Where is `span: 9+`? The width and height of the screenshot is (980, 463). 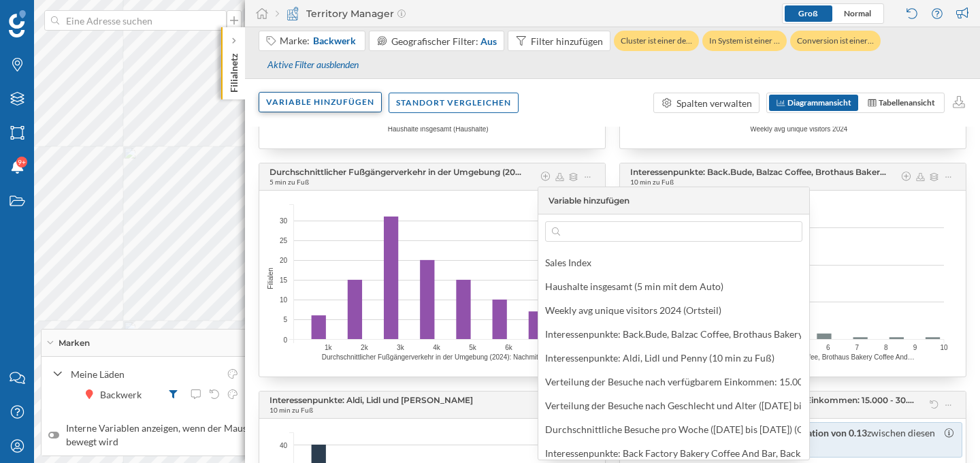 span: 9+ is located at coordinates (22, 162).